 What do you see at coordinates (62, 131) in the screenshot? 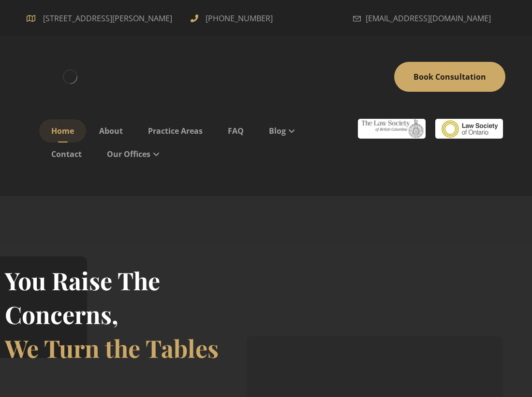
I see `span: Home` at bounding box center [62, 131].